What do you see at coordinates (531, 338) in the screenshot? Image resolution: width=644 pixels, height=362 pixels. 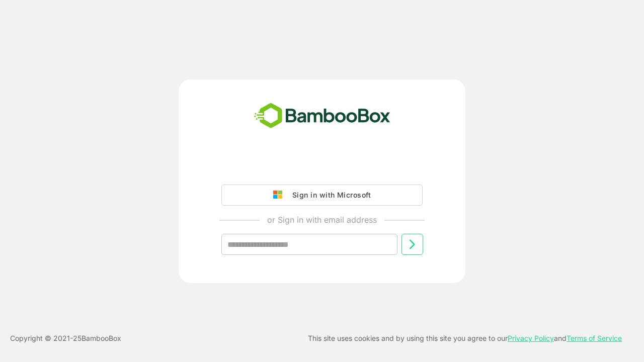 I see `a: Privacy Policy` at bounding box center [531, 338].